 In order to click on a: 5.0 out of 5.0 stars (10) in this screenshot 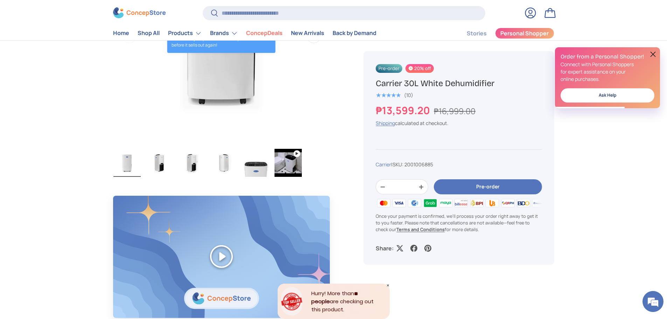, I will do `click(394, 95)`.